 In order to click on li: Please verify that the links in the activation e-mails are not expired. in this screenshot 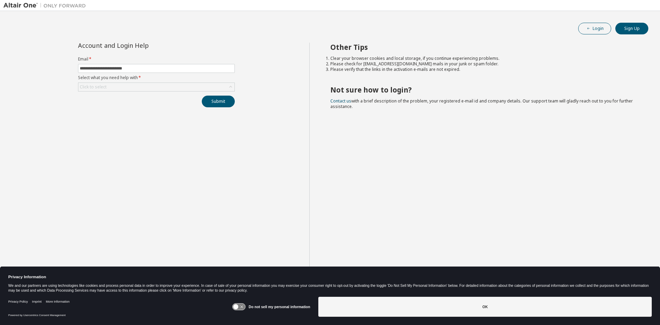, I will do `click(483, 69)`.